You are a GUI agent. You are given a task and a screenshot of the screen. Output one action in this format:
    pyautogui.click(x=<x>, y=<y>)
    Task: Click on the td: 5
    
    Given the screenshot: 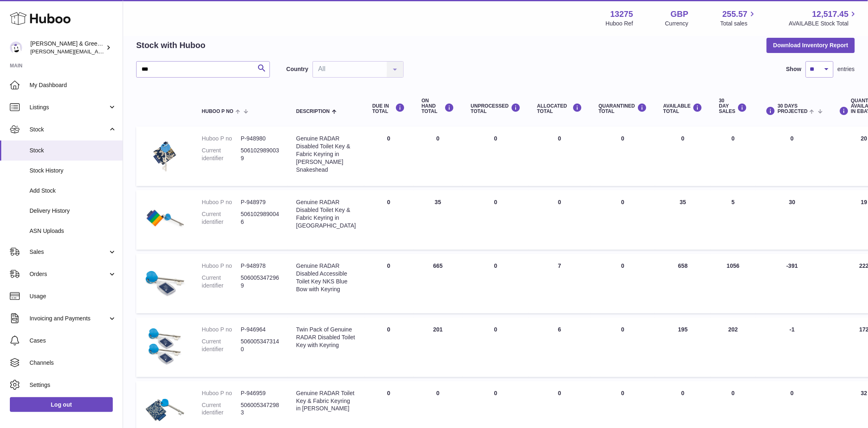 What is the action you would take?
    pyautogui.click(x=733, y=220)
    